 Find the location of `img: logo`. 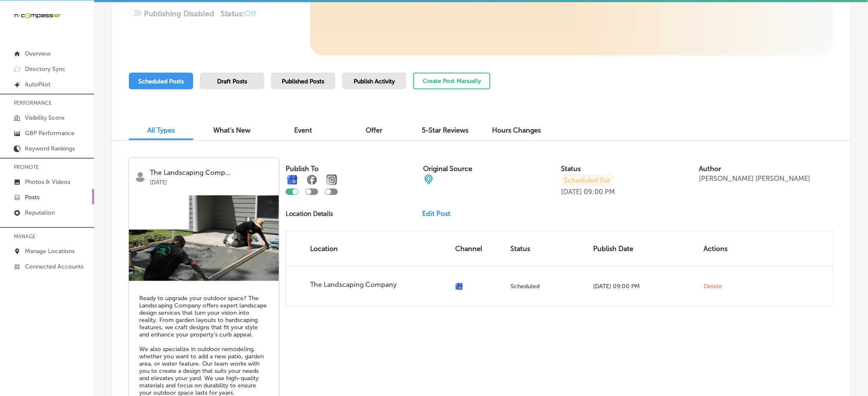

img: logo is located at coordinates (140, 177).